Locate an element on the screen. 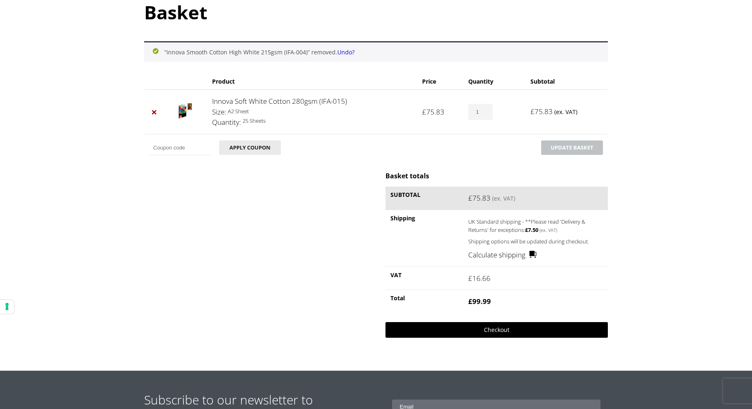 The image size is (752, 409). th: Shipping is located at coordinates (424, 238).